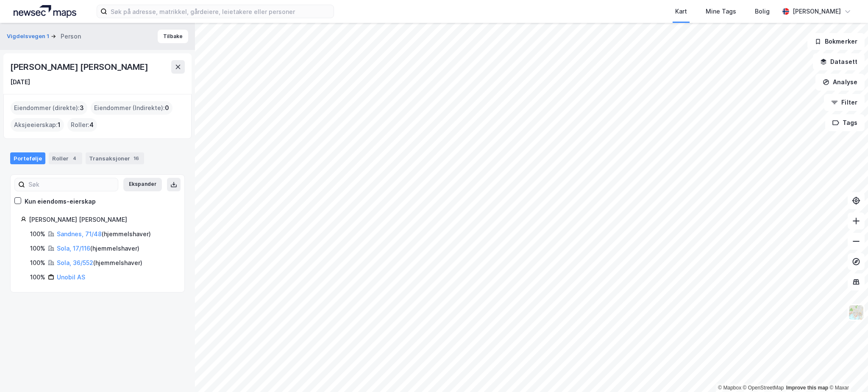 This screenshot has width=868, height=392. I want to click on input: Søk på adresse, matrikkel, gårdeiere, leietakere eller personer, so click(220, 12).